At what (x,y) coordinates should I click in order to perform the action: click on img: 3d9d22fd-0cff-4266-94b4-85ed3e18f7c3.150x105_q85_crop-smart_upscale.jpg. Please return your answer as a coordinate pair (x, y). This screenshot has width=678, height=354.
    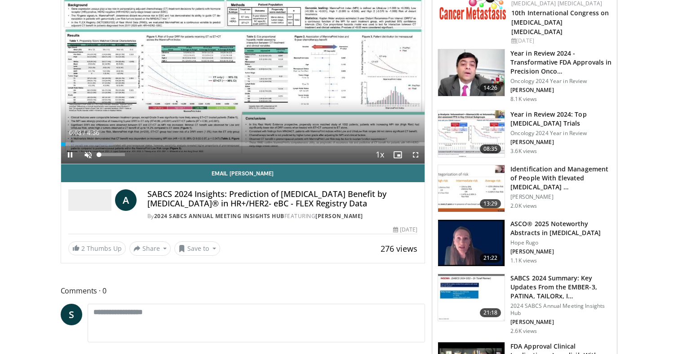
    Looking at the image, I should click on (471, 243).